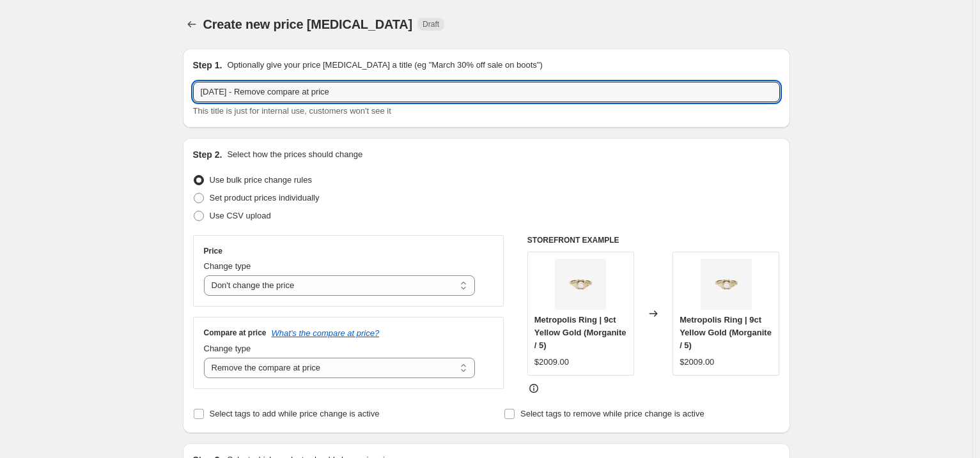  I want to click on h2: Step 1., so click(208, 65).